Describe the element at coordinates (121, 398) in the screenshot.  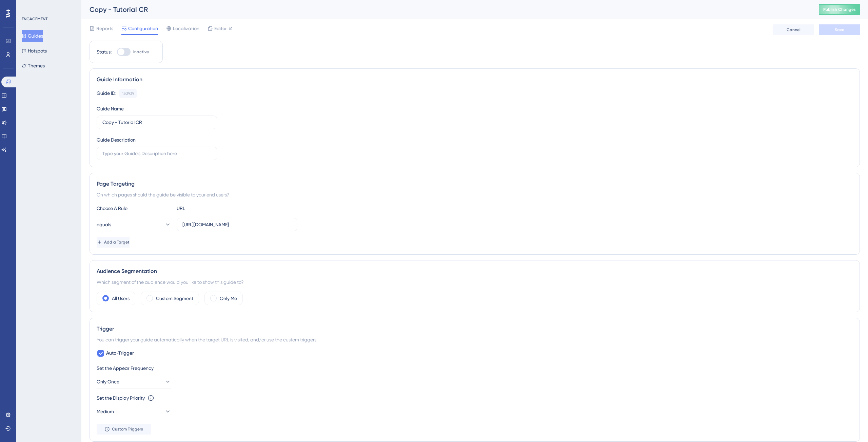
I see `div: Set the Display Priority` at that location.